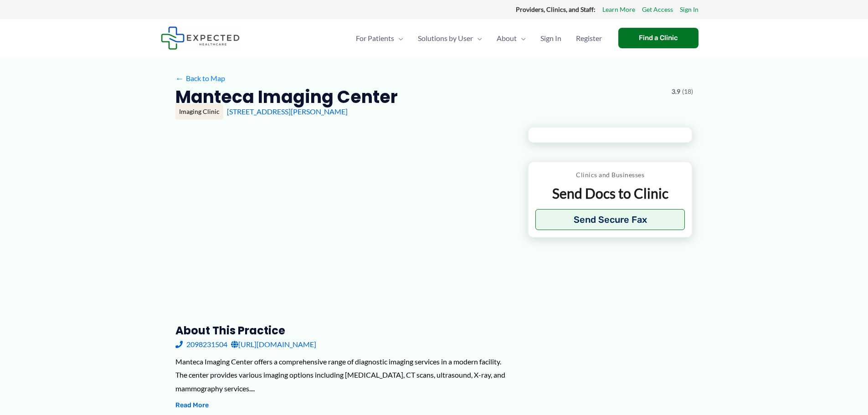  Describe the element at coordinates (610, 175) in the screenshot. I see `p: Clinics and Businesses` at that location.